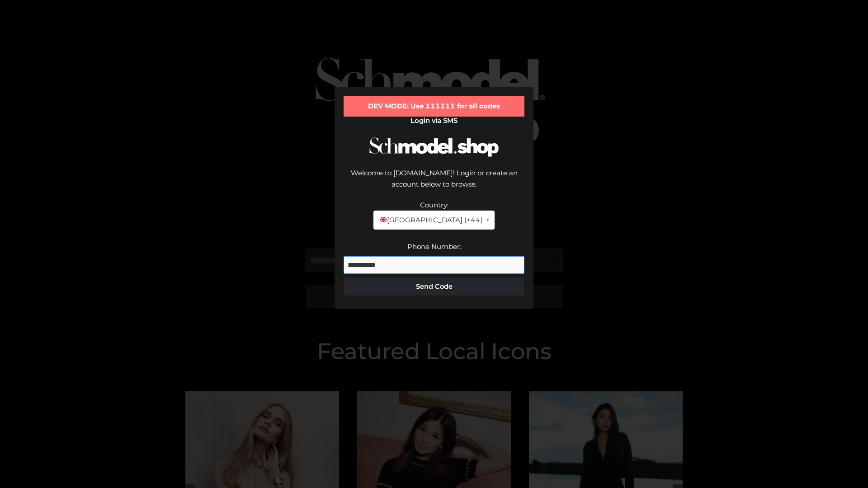 The height and width of the screenshot is (488, 868). What do you see at coordinates (434, 121) in the screenshot?
I see `h2: Login via SMS` at bounding box center [434, 121].